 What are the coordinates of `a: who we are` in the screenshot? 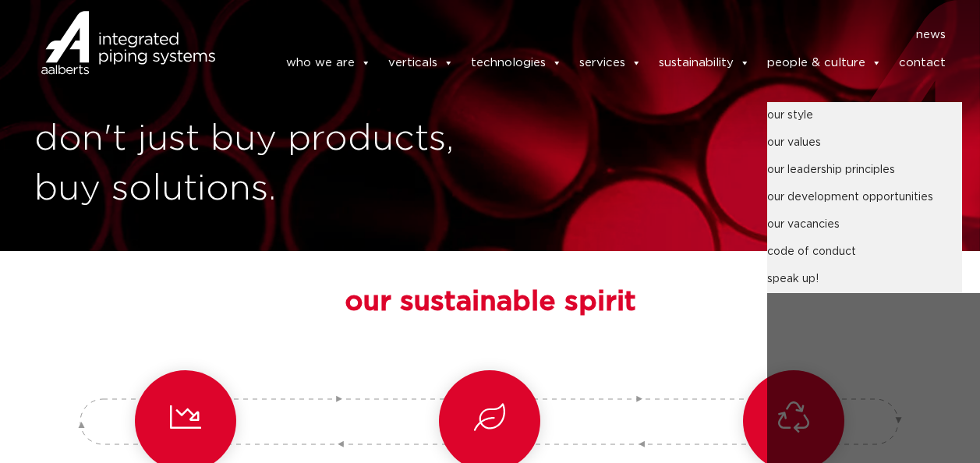 It's located at (329, 63).